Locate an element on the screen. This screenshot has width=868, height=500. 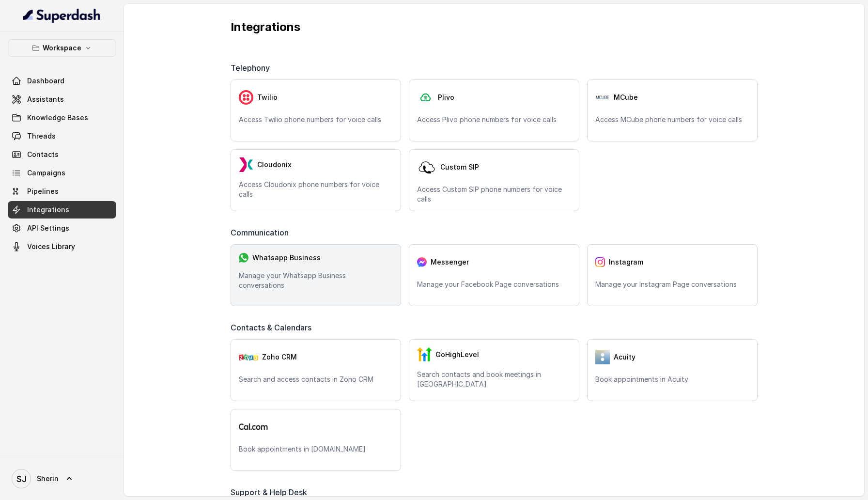
span: Support & Help Desk is located at coordinates (270, 492).